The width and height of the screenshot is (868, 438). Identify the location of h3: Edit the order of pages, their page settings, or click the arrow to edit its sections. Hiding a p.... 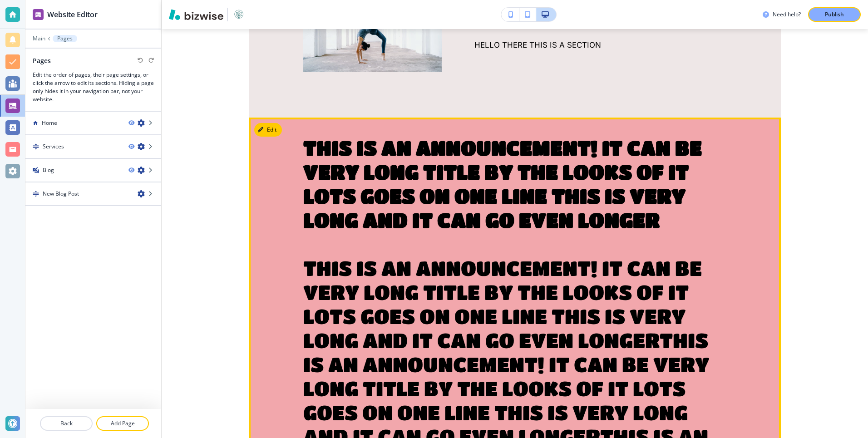
(93, 87).